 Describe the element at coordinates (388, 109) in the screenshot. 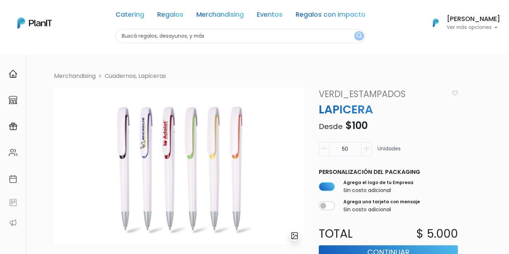

I see `p: LAPICERA` at that location.